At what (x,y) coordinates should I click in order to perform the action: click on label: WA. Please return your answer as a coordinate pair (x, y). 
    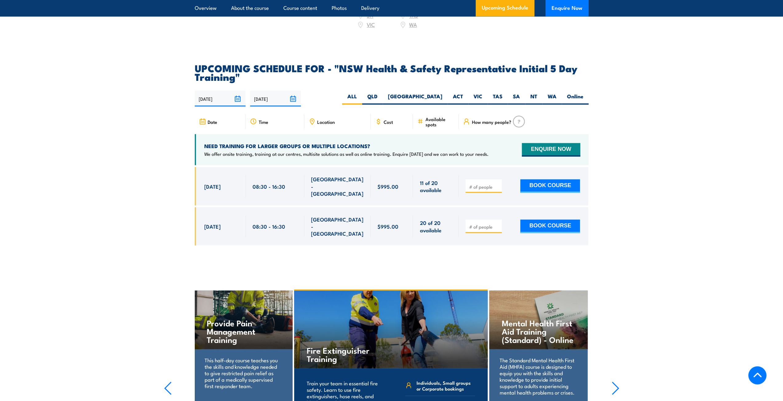
    Looking at the image, I should click on (552, 98).